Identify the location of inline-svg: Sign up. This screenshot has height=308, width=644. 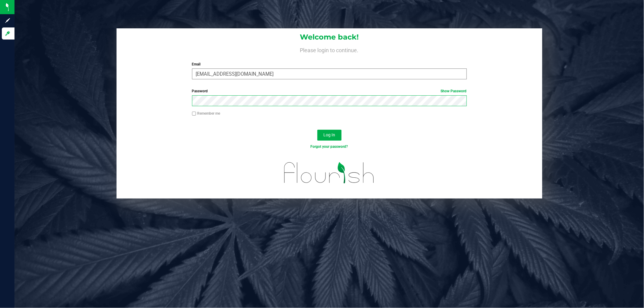
(7, 20).